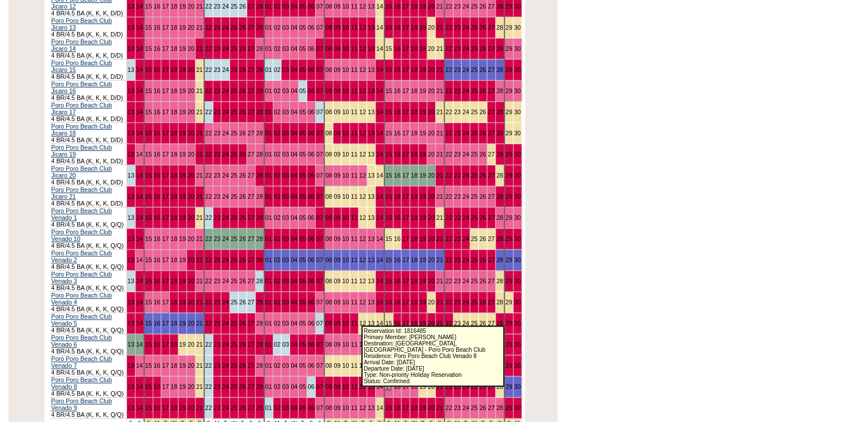 The height and width of the screenshot is (422, 868). What do you see at coordinates (517, 6) in the screenshot?
I see `a: 30` at bounding box center [517, 6].